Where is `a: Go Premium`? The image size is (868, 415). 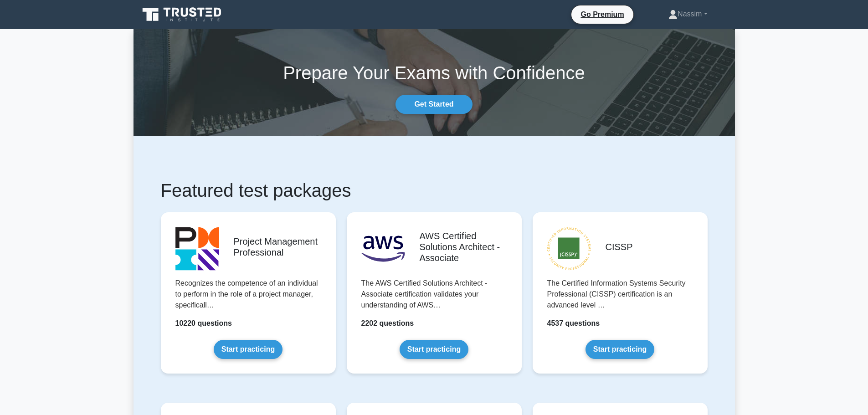
a: Go Premium is located at coordinates (602, 14).